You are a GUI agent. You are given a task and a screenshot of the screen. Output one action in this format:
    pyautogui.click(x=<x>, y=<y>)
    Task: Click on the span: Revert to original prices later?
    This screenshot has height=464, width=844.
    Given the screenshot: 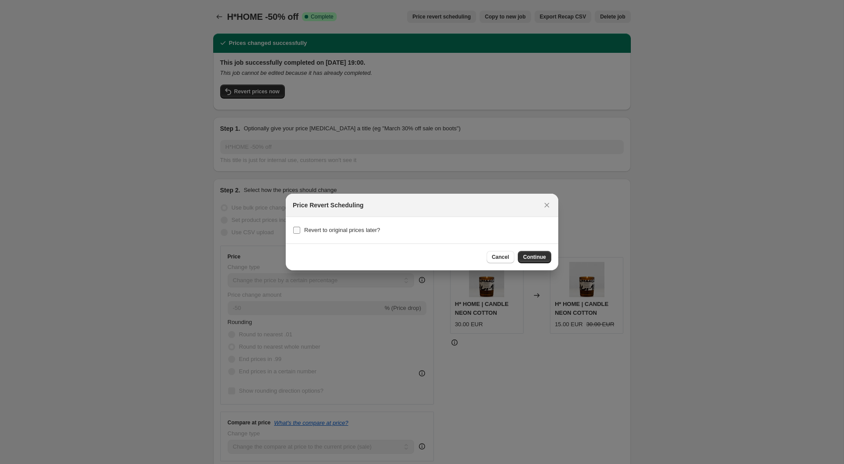 What is the action you would take?
    pyautogui.click(x=342, y=230)
    